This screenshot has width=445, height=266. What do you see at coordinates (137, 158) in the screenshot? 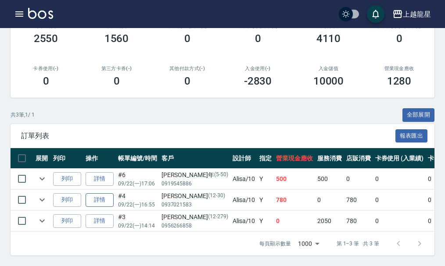
I see `th: 帳單編號/時間` at bounding box center [137, 158].